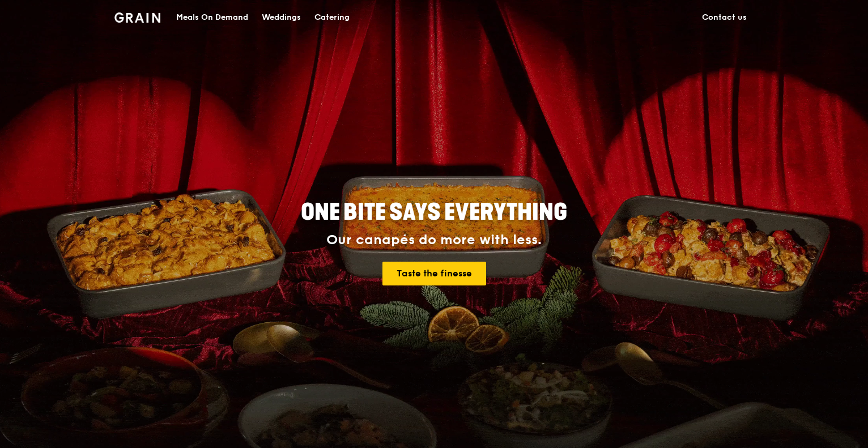  I want to click on a: Taste the finesse, so click(434, 274).